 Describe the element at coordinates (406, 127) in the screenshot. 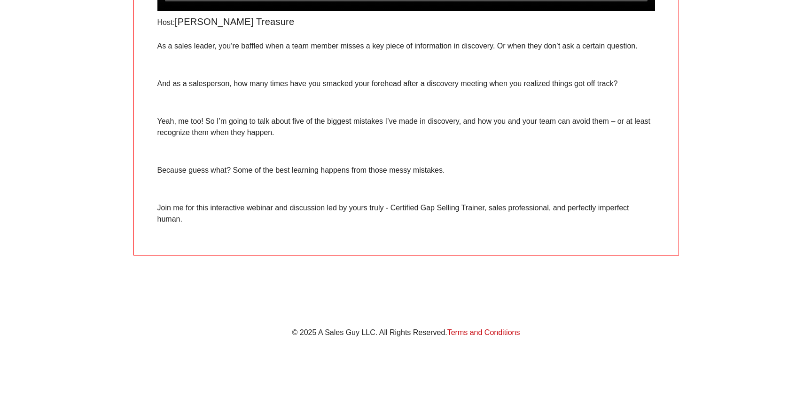

I see `p: Yeah, me too! So I’m going to talk about five of the biggest mistakes I’ve made in discovery, and...` at that location.